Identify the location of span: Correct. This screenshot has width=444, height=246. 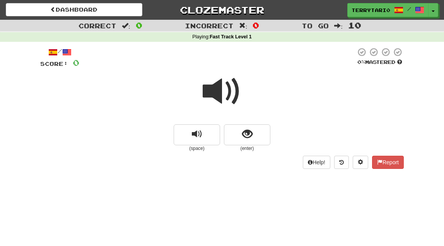
(97, 26).